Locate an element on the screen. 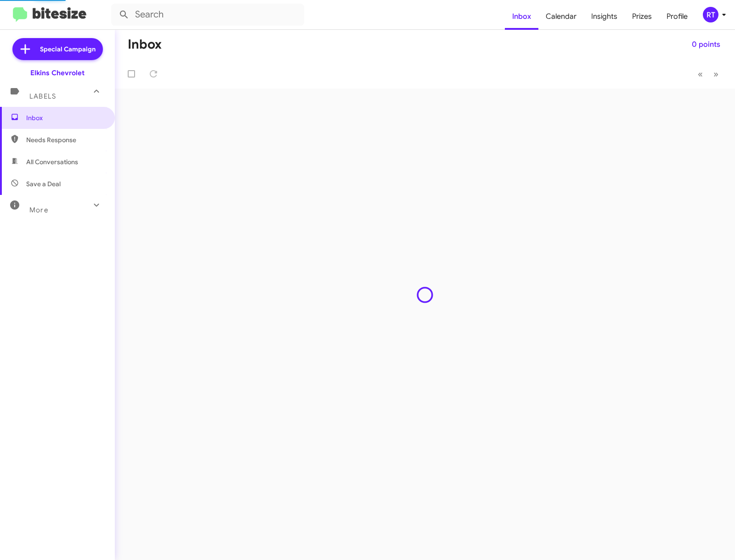  nav: Page navigation example is located at coordinates (708, 74).